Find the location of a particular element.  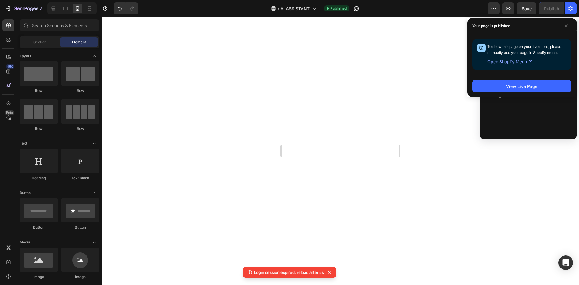

div: Heading is located at coordinates (39, 178).